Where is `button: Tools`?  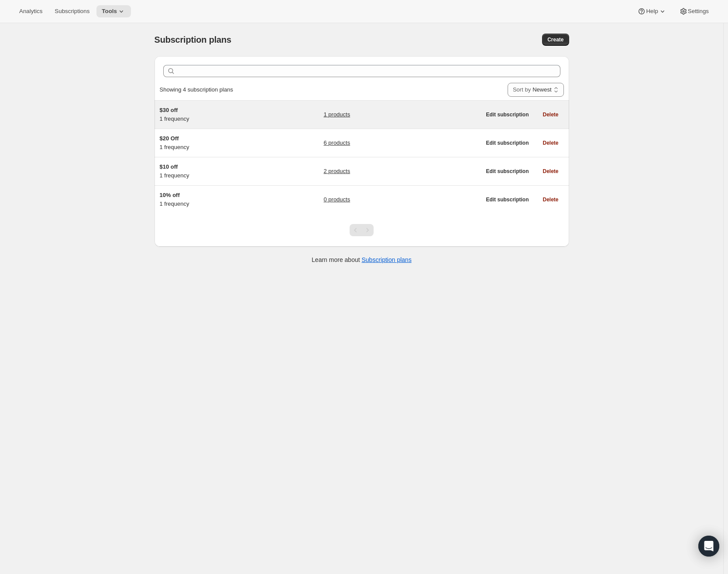 button: Tools is located at coordinates (113, 11).